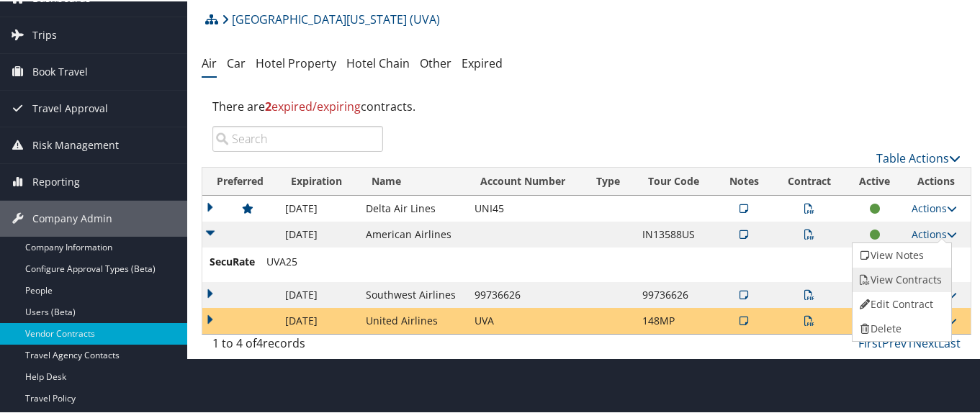 The height and width of the screenshot is (413, 980). What do you see at coordinates (296, 62) in the screenshot?
I see `a: Hotel Property` at bounding box center [296, 62].